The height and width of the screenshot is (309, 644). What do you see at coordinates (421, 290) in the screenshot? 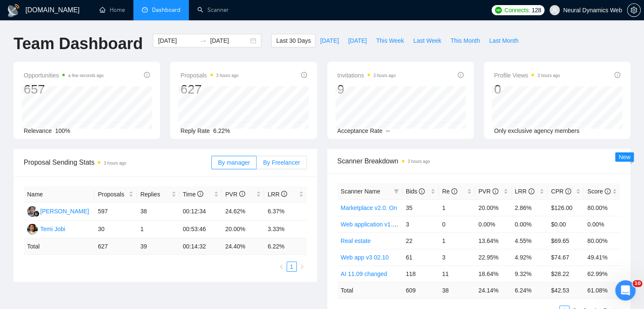
I see `td: 609` at bounding box center [421, 290].